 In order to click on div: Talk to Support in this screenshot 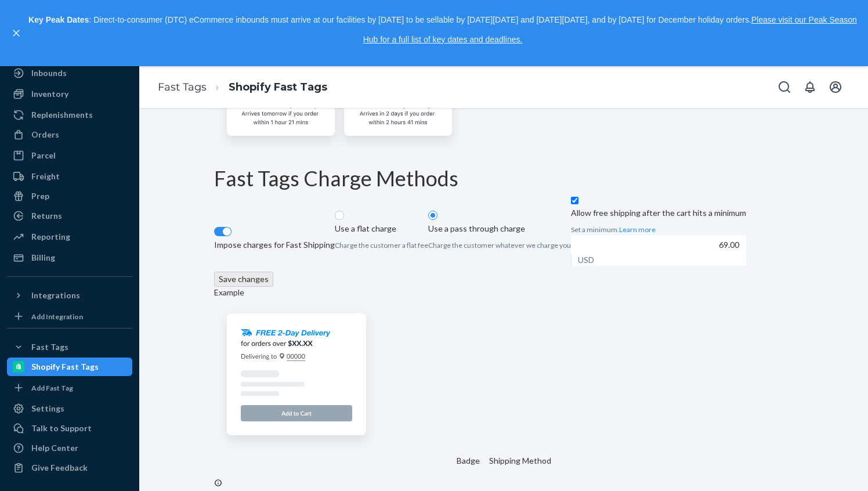, I will do `click(61, 428)`.